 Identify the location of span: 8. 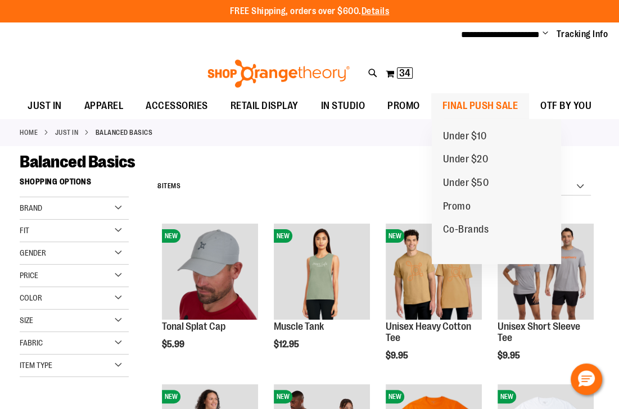
(160, 186).